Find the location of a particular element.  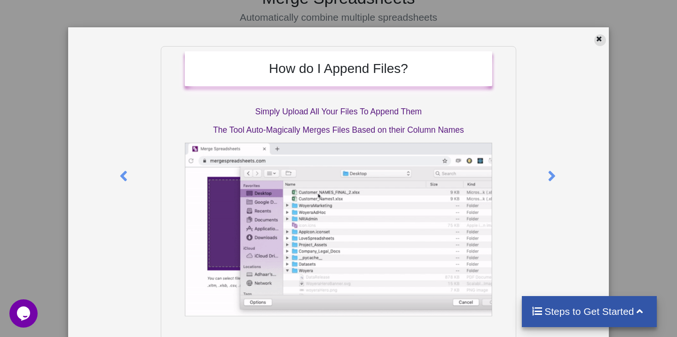

p: Simply Upload All Your Files To Append Them is located at coordinates (338, 111).